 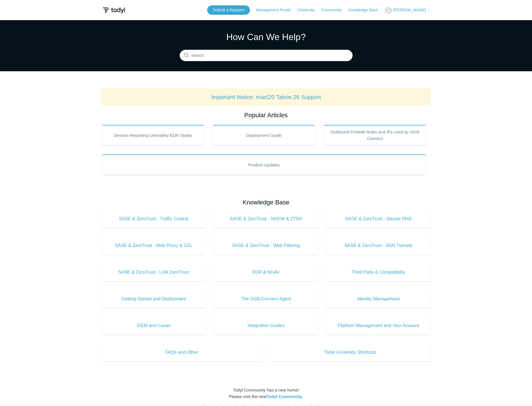 I want to click on span: SASE & ZeroTrust - Web Filtering, so click(x=266, y=245).